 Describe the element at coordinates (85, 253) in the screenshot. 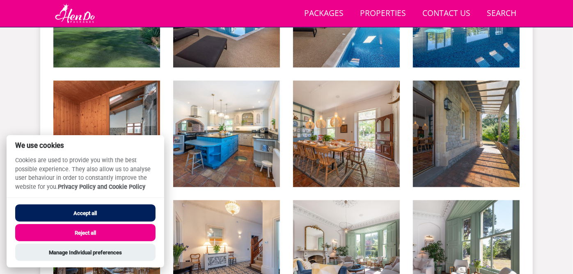

I see `button: Manage Individual preferences` at that location.